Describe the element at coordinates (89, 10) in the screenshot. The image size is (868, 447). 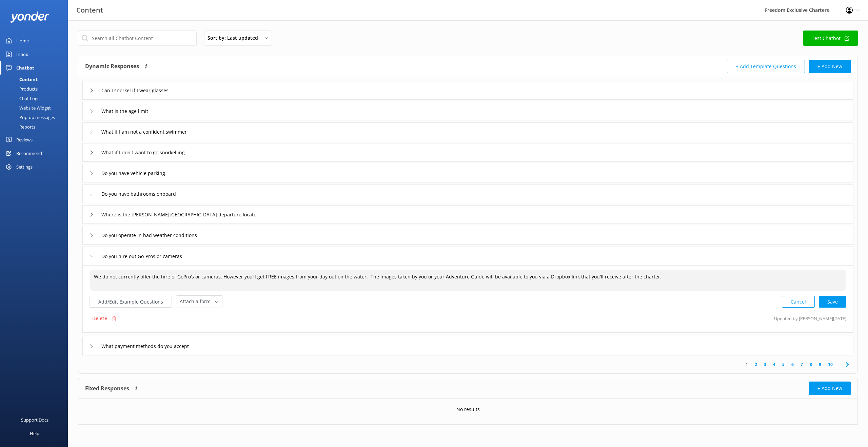
I see `h3: Content` at that location.